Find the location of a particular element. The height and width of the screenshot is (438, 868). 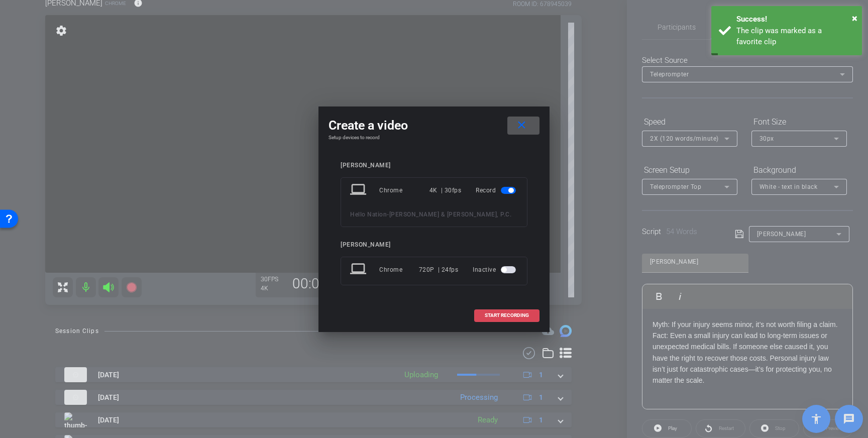

span: START RECORDING is located at coordinates (507, 315).